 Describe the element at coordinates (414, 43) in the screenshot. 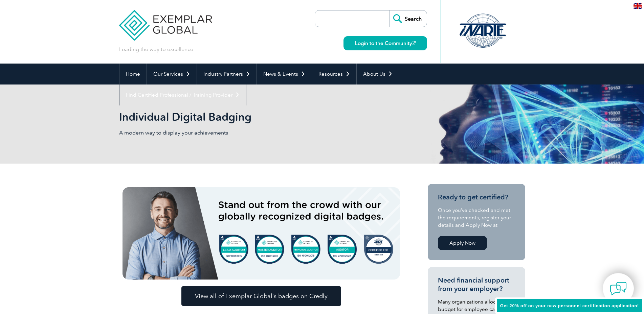

I see `img: open_square.png` at that location.